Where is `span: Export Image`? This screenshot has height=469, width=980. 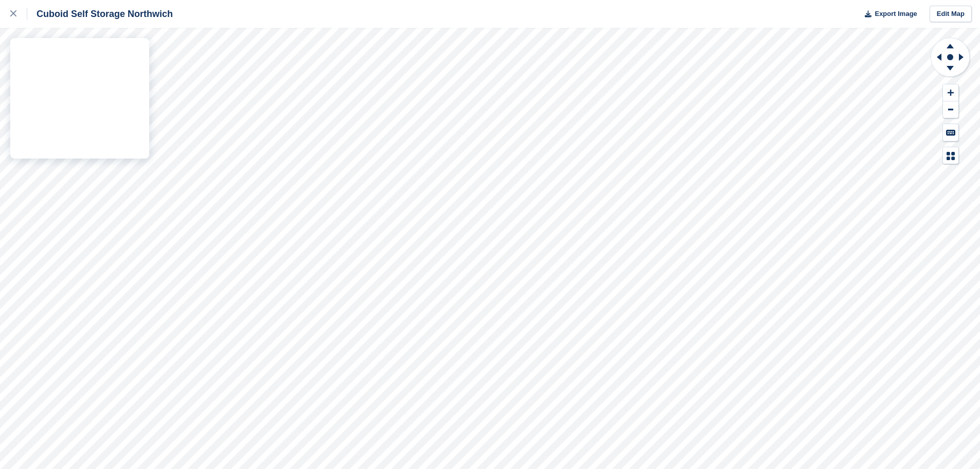
span: Export Image is located at coordinates (895, 14).